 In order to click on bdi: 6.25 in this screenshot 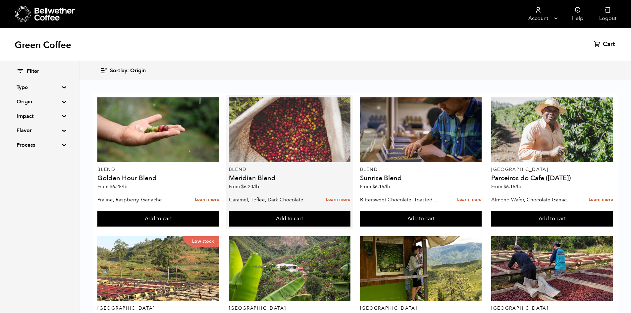, I will do `click(119, 187)`.